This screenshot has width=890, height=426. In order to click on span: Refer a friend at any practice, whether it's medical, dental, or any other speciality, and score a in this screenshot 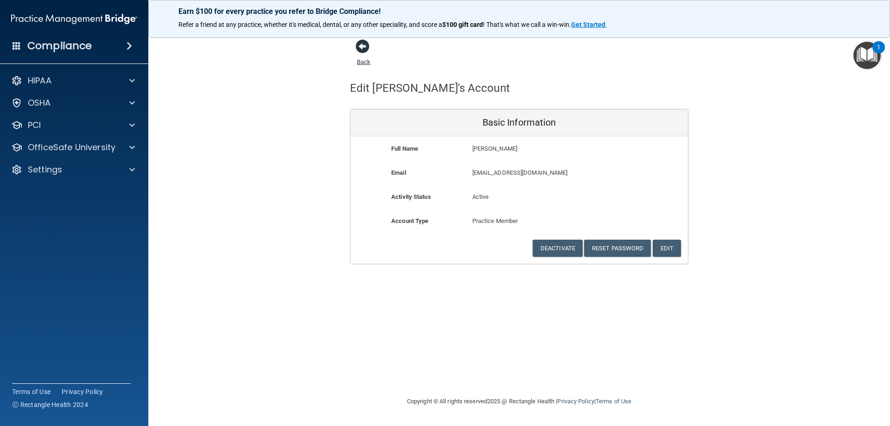, I will do `click(310, 25)`.